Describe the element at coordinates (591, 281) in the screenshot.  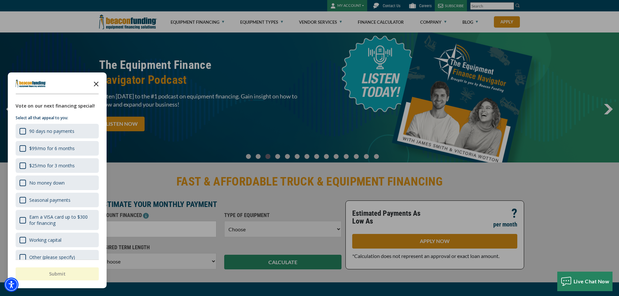
I see `span: Live Chat Now` at that location.